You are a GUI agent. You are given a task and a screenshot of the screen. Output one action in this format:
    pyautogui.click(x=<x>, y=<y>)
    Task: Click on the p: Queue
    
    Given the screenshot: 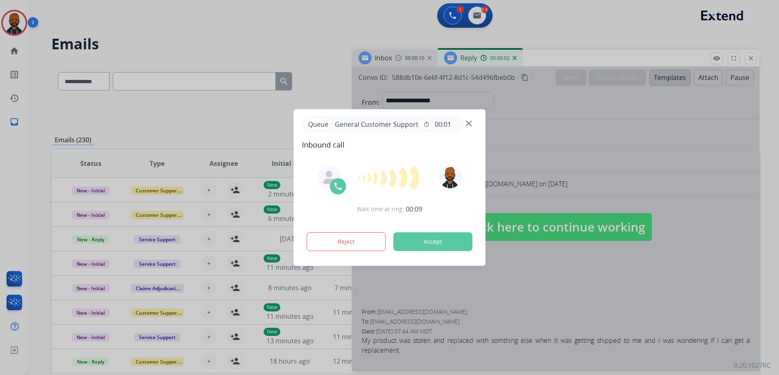 What is the action you would take?
    pyautogui.click(x=318, y=124)
    